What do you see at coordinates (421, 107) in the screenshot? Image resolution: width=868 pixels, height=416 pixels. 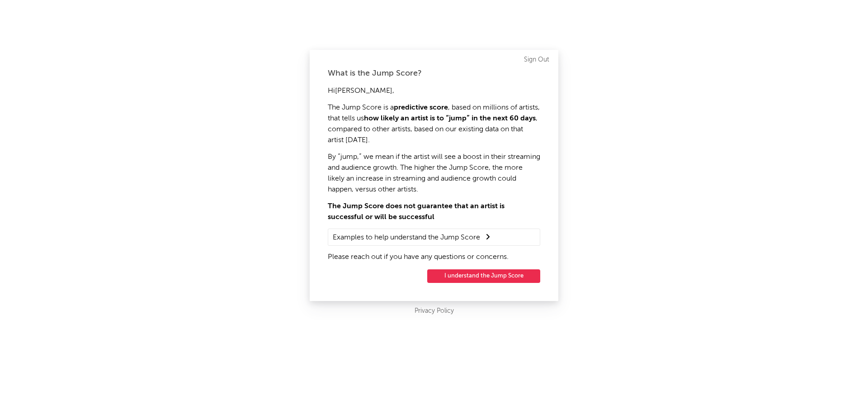 I see `strong: predictive score` at bounding box center [421, 107].